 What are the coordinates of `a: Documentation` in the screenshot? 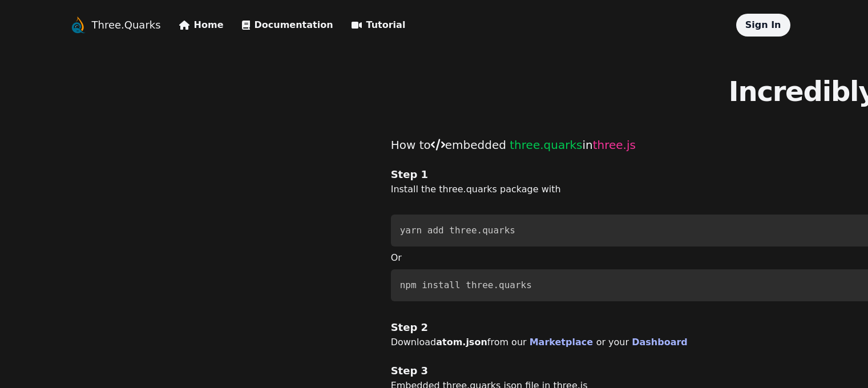 It's located at (288, 25).